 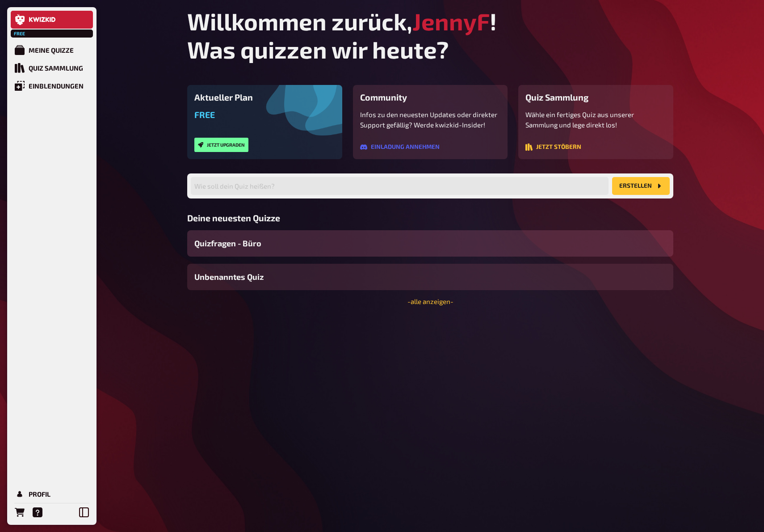 I want to click on span: Unbenanntes Quiz, so click(x=229, y=277).